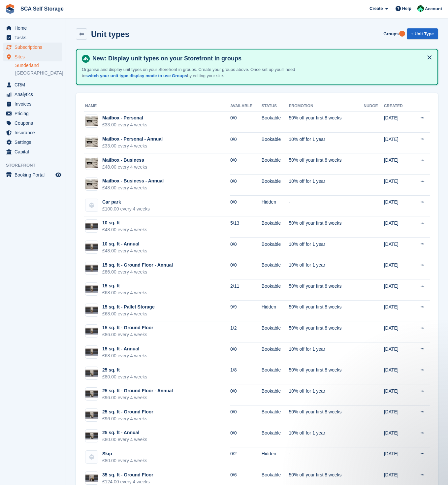 The width and height of the screenshot is (448, 485). I want to click on td: 1/2, so click(246, 332).